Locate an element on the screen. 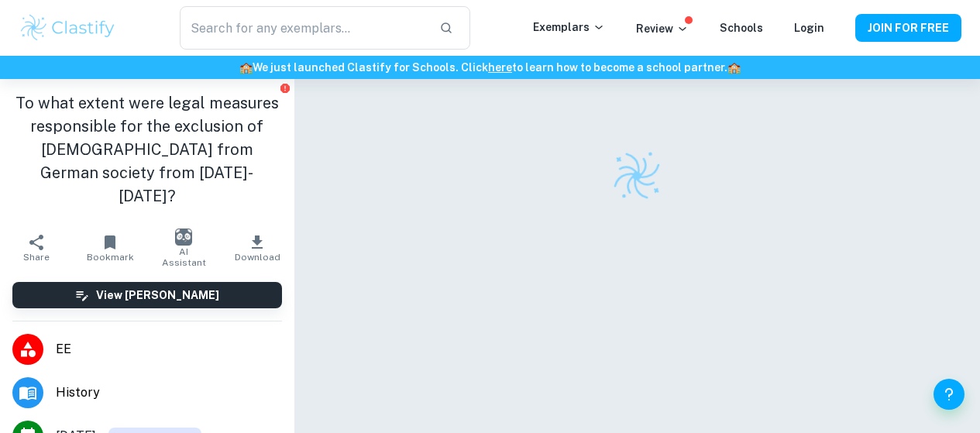 The image size is (980, 433). a: Clastify logo is located at coordinates (68, 28).